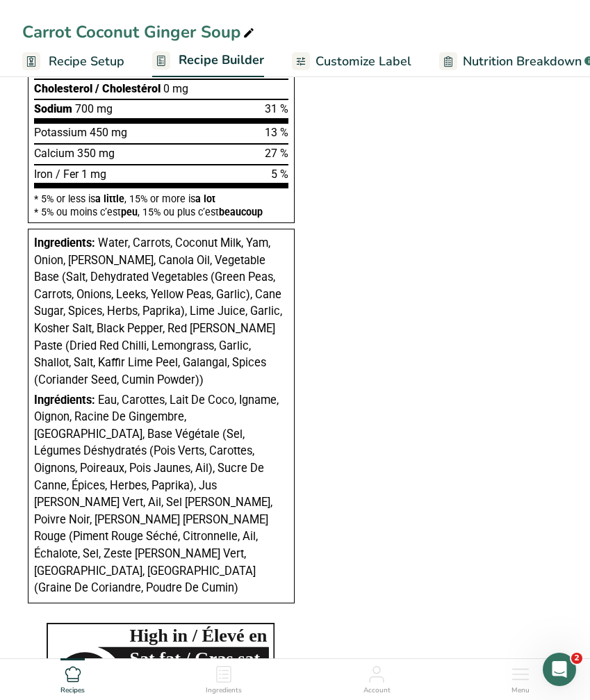  What do you see at coordinates (43, 174) in the screenshot?
I see `span: Iron` at bounding box center [43, 174].